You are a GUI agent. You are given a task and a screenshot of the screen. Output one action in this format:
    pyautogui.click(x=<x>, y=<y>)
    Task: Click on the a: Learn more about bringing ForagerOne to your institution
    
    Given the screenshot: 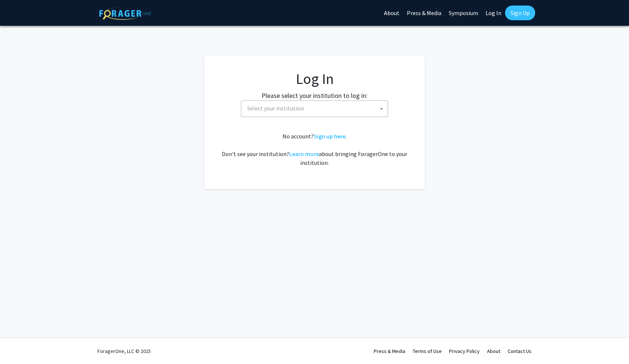 What is the action you would take?
    pyautogui.click(x=304, y=154)
    